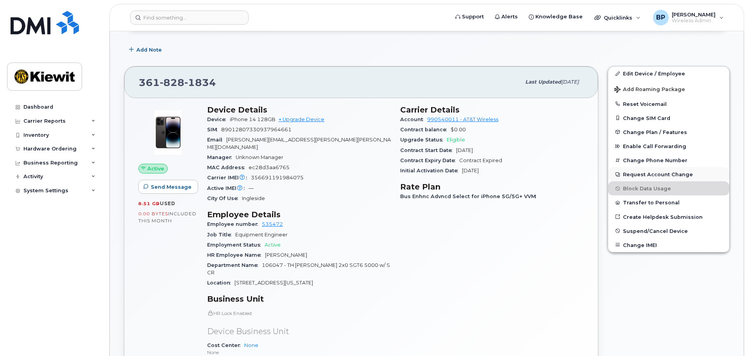 The image size is (748, 356). Describe the element at coordinates (470, 196) in the screenshot. I see `span: Bus Enhnc Advncd Select for iPhone 5G/5G+ VVM` at that location.